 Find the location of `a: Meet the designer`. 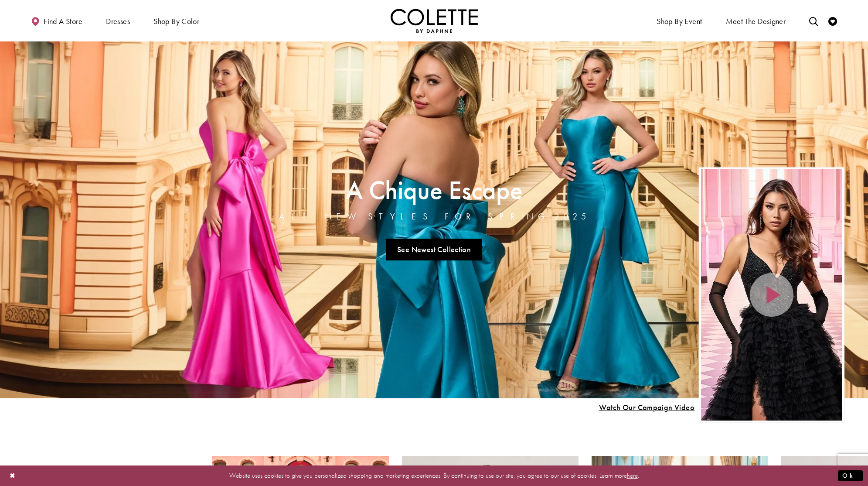

a: Meet the designer is located at coordinates (756, 21).